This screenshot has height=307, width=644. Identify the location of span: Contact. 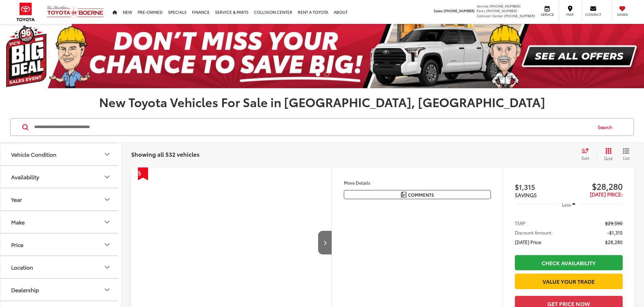
(593, 14).